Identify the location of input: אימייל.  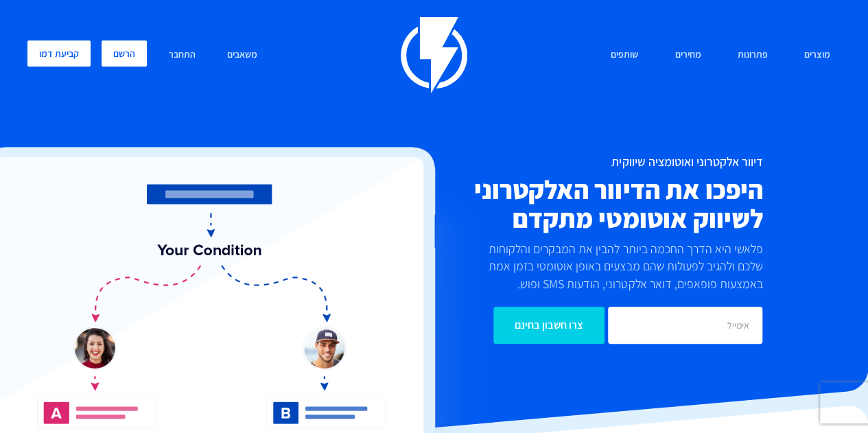
(685, 325).